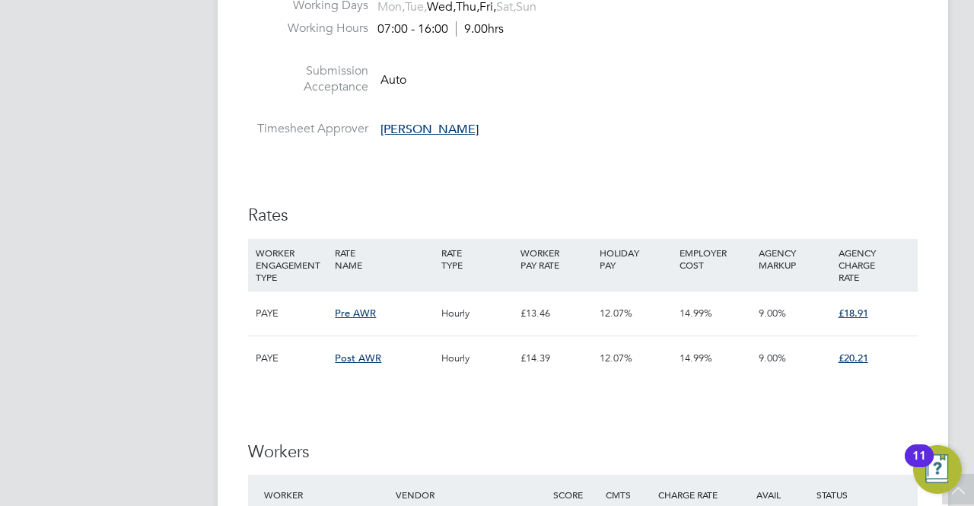 Image resolution: width=974 pixels, height=506 pixels. Describe the element at coordinates (355, 313) in the screenshot. I see `span: Pre AWR` at that location.